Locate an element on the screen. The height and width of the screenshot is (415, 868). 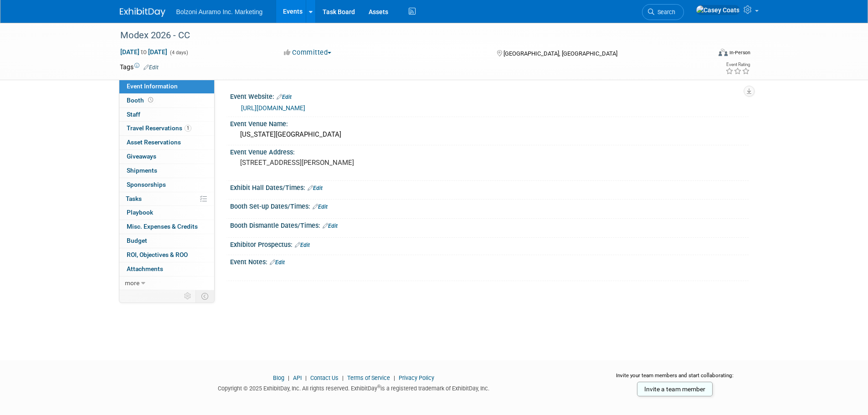
span: Travel Reservations is located at coordinates (159, 128).